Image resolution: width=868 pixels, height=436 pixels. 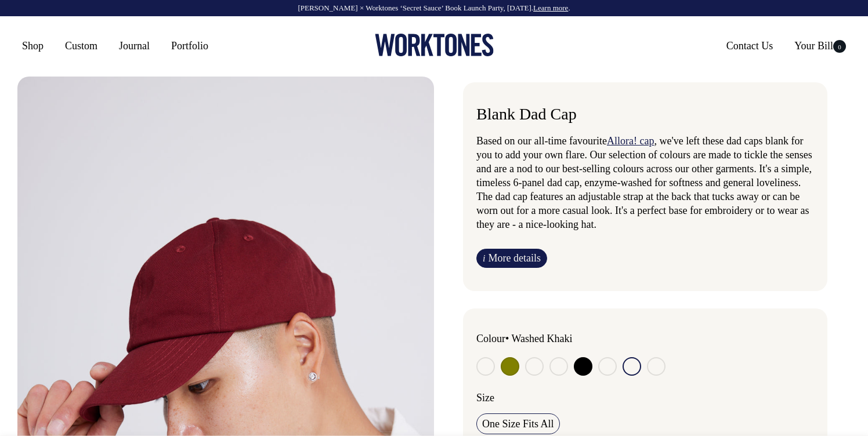 What do you see at coordinates (542, 338) in the screenshot?
I see `label: Washed Khaki` at bounding box center [542, 338].